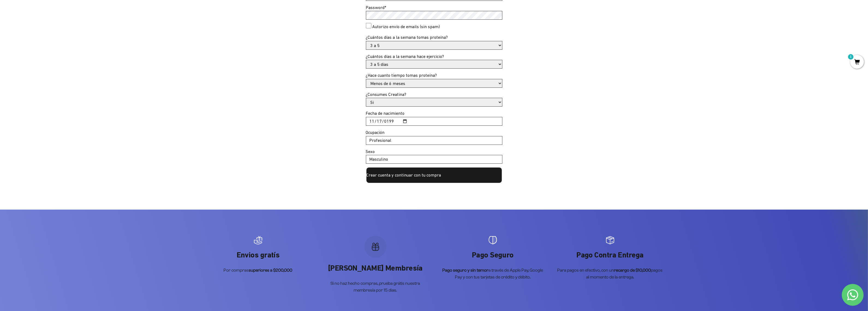 The image size is (868, 311). I want to click on div: Artículo 3 de 4, so click(493, 258).